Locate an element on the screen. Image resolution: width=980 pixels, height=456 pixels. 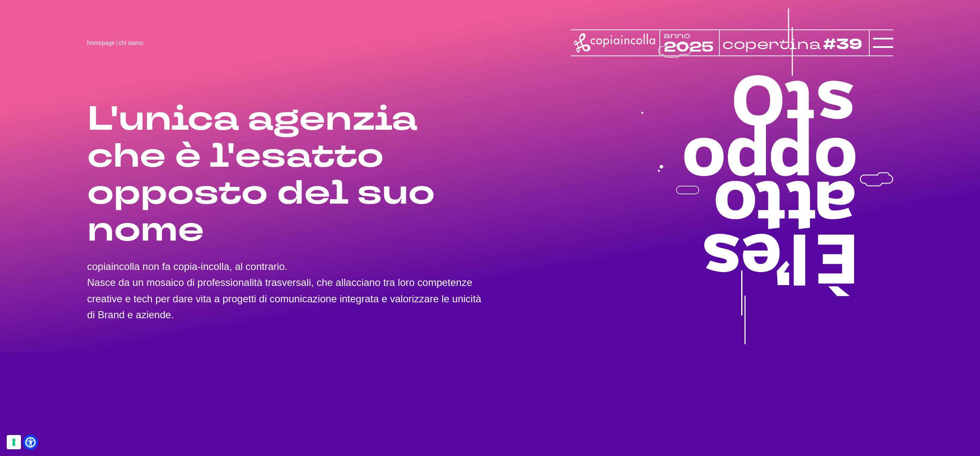
h1: L'unica agenzia che è l'esatto opposto del suo nome is located at coordinates (289, 175).